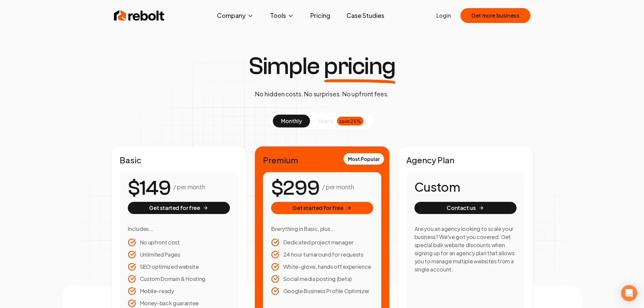  I want to click on h1: Simple, so click(322, 66).